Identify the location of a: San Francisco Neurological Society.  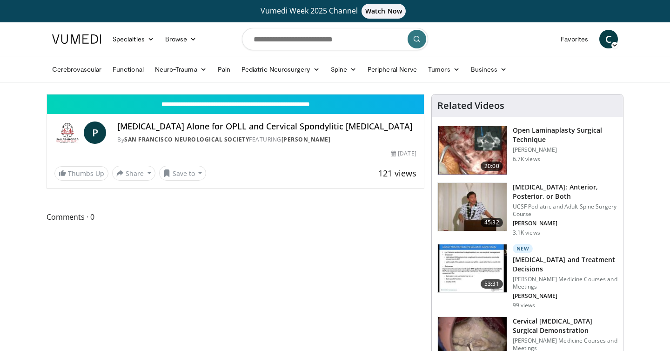
(186, 139).